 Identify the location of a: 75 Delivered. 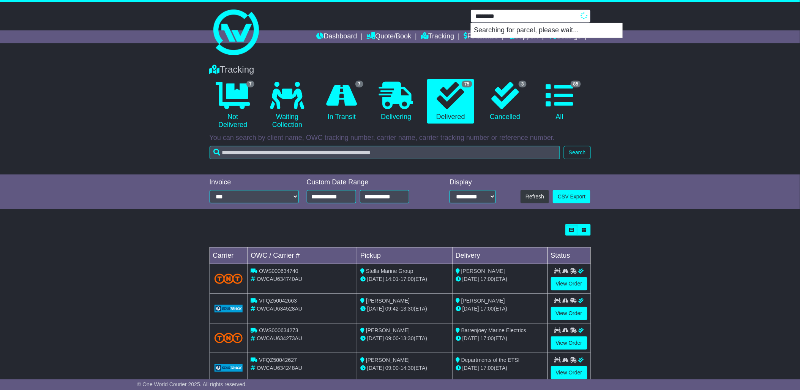
(451, 101).